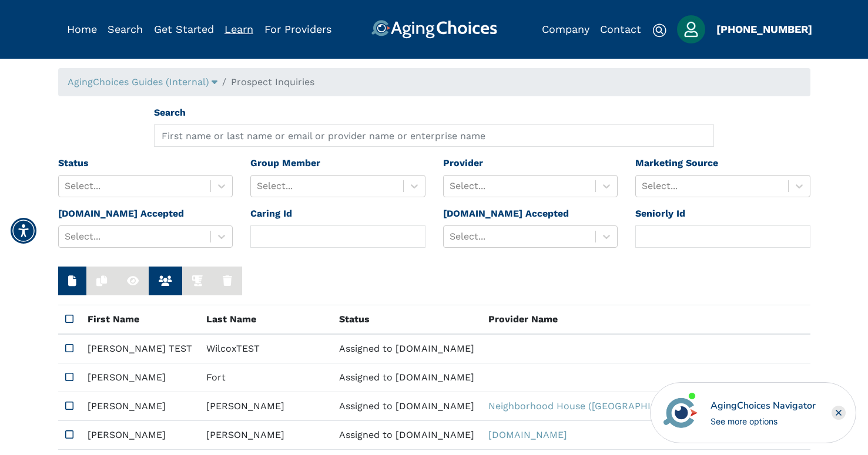  I want to click on label: Seniorly Id, so click(660, 213).